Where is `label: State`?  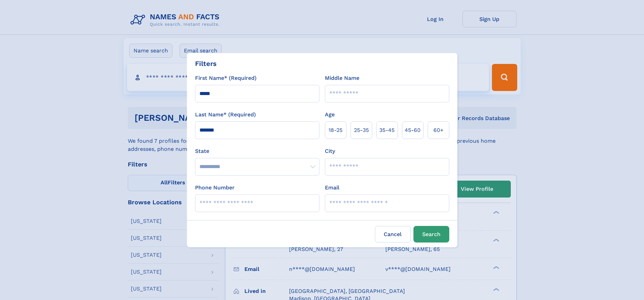
label: State is located at coordinates (257, 151).